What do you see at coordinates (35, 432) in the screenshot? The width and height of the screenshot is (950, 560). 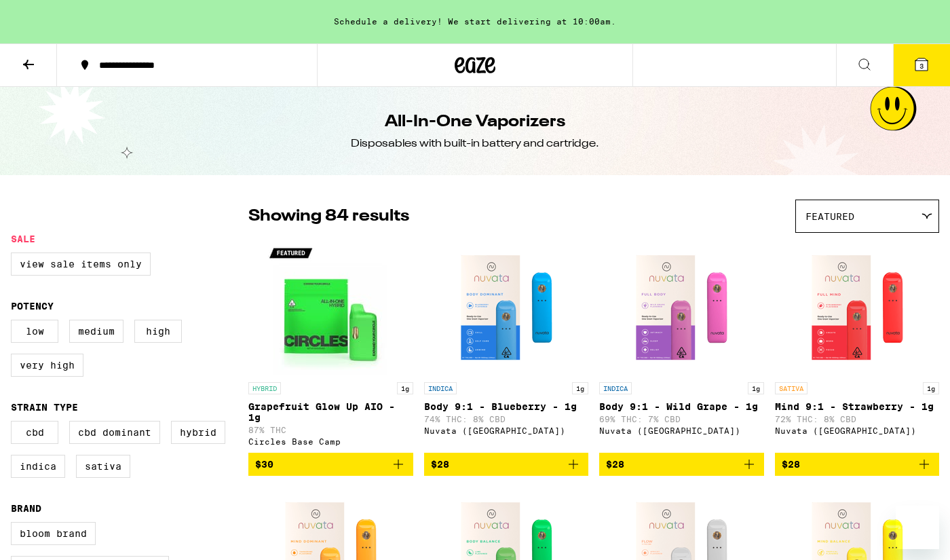 I see `label: CBD` at bounding box center [35, 432].